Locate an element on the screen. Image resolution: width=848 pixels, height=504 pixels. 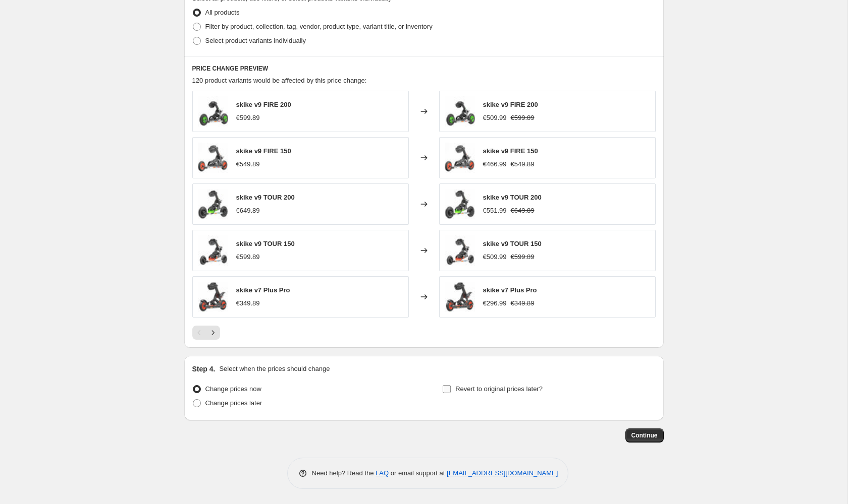
span: Change prices later is located at coordinates (233, 403).